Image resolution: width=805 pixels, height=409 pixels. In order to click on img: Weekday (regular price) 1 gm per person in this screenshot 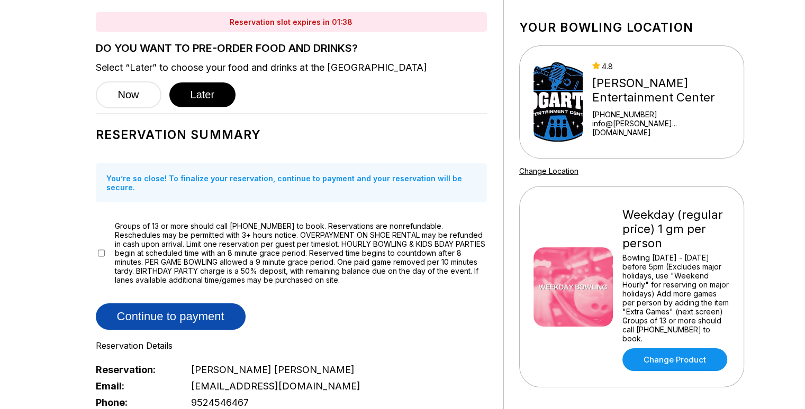, I will do `click(573, 287)`.